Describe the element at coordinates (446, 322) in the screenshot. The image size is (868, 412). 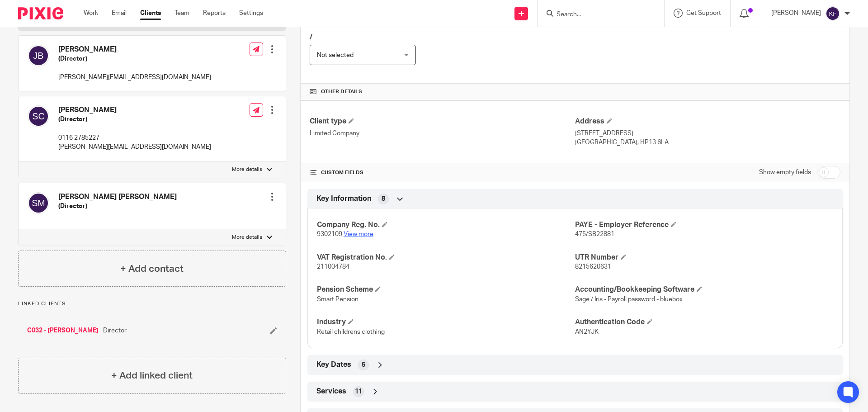
I see `h4: Industry` at that location.